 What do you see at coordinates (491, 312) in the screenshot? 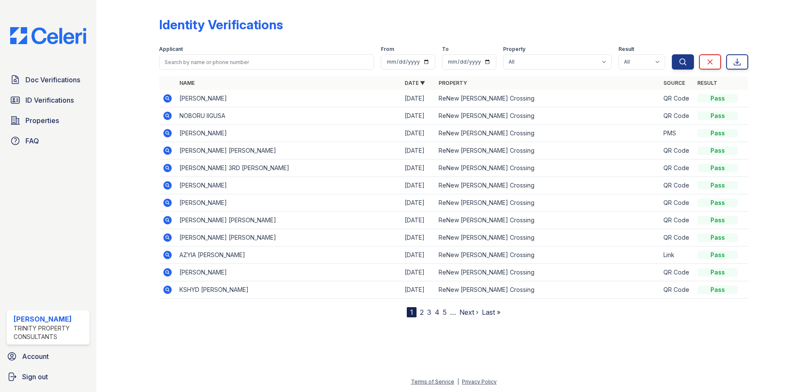
I see `a: Last »` at bounding box center [491, 312].